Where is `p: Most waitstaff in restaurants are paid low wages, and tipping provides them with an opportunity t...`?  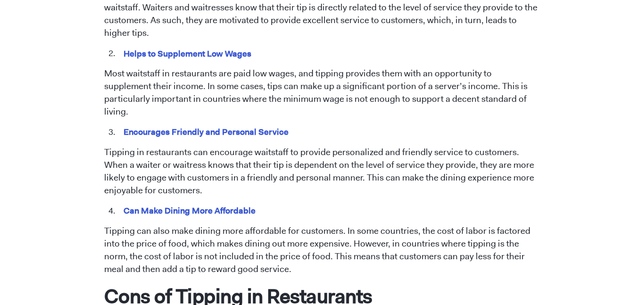 p: Most waitstaff in restaurants are paid low wages, and tipping provides them with an opportunity t... is located at coordinates (322, 93).